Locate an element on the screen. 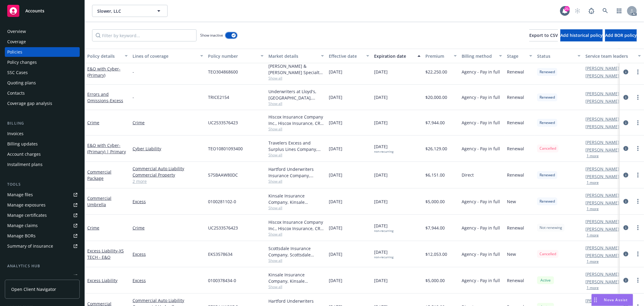 The width and height of the screenshot is (644, 306). div: Kinsale Insurance Company, Kinsale Insurance, RT Specialty Insurance Services, LLC (RSG Specialty... is located at coordinates (296, 278).